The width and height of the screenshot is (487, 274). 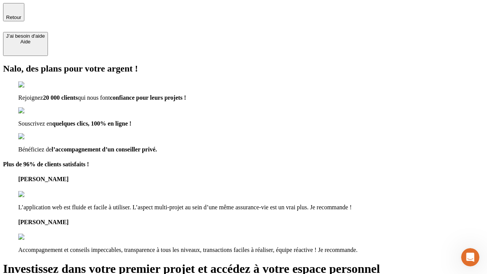 What do you see at coordinates (251, 207) in the screenshot?
I see `p: L’application web est fluide et facile à utiliser. L’aspect multi-projet au sein d’une même assur...` at bounding box center [251, 207].